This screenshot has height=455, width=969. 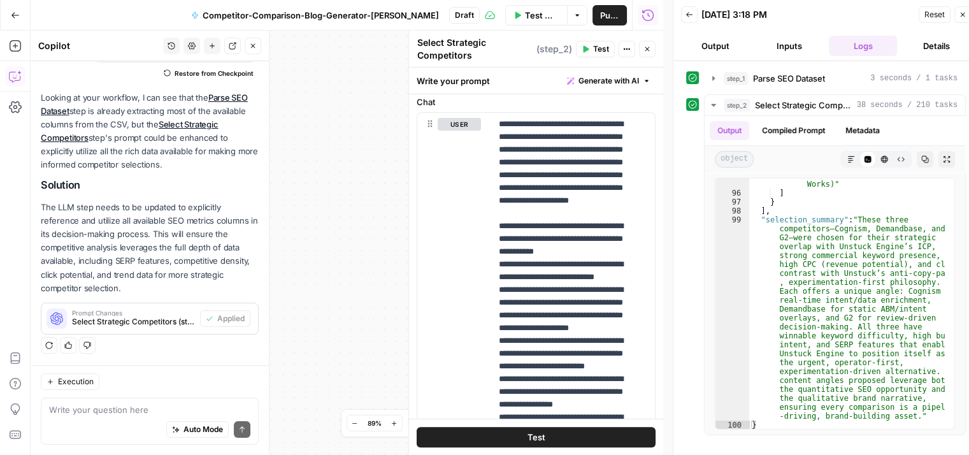 I want to click on button: Generate with AI, so click(x=608, y=81).